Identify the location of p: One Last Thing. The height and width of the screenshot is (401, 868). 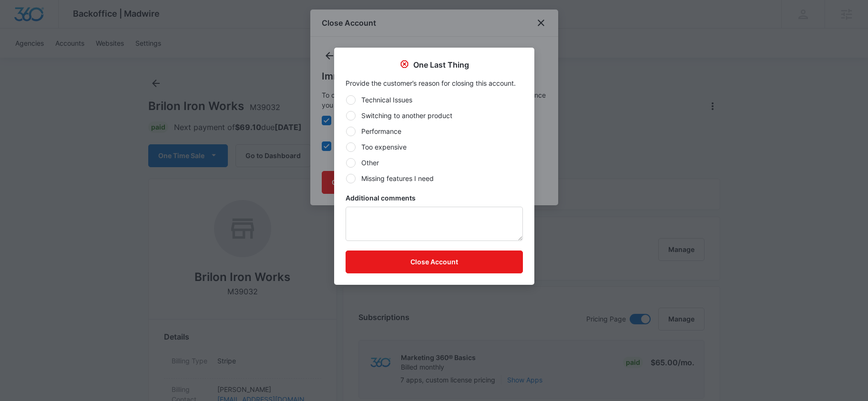
(441, 65).